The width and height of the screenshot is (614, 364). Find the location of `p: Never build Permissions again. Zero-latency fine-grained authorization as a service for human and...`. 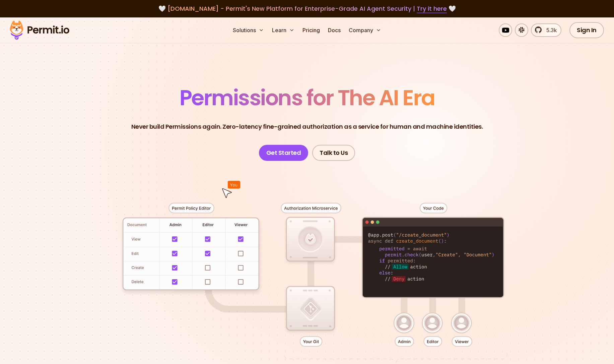

p: Never build Permissions again. Zero-latency fine-grained authorization as a service for human and... is located at coordinates (307, 127).